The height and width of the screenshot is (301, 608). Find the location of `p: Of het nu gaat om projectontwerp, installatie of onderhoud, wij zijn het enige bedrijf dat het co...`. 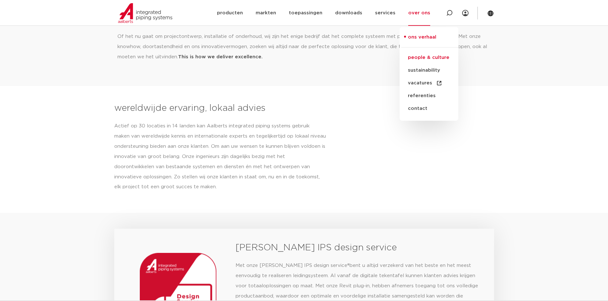

p: Of het nu gaat om projectontwerp, installatie of onderhoud, wij zijn het enige bedrijf dat het co... is located at coordinates (304, 47).